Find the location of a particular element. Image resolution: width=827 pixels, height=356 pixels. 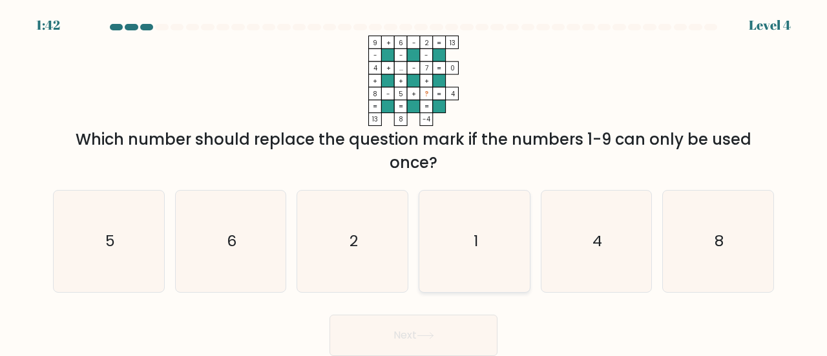

div: Which number should replace the question mark if the numbers 1-9 can only be used once? is located at coordinates (414, 151).